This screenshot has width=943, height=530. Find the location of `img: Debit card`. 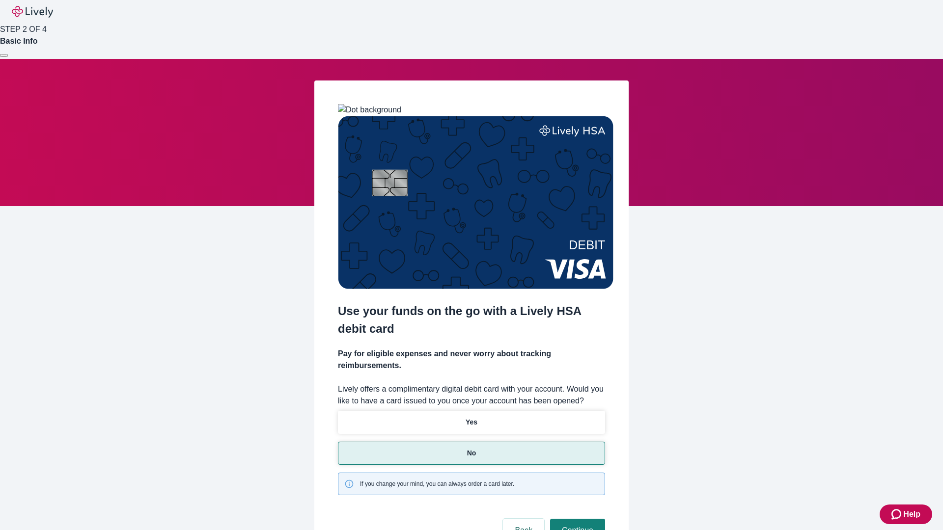

img: Debit card is located at coordinates (475, 202).